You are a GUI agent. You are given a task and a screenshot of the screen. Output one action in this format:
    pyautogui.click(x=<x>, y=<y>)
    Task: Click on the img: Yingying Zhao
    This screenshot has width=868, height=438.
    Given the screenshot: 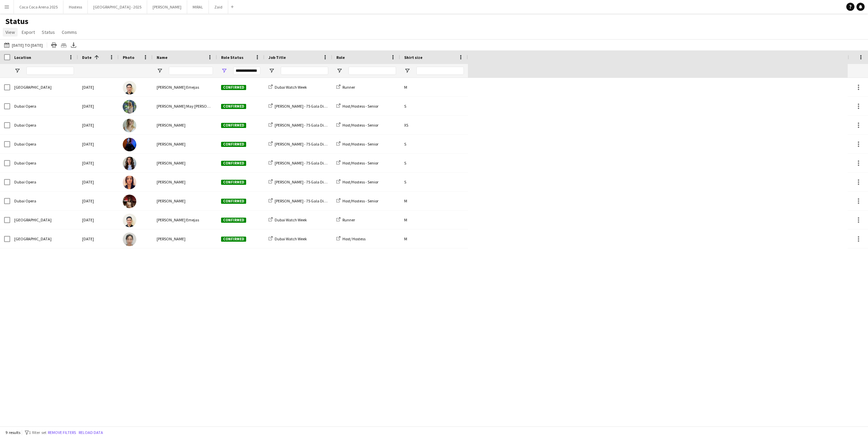 What is the action you would take?
    pyautogui.click(x=129, y=239)
    